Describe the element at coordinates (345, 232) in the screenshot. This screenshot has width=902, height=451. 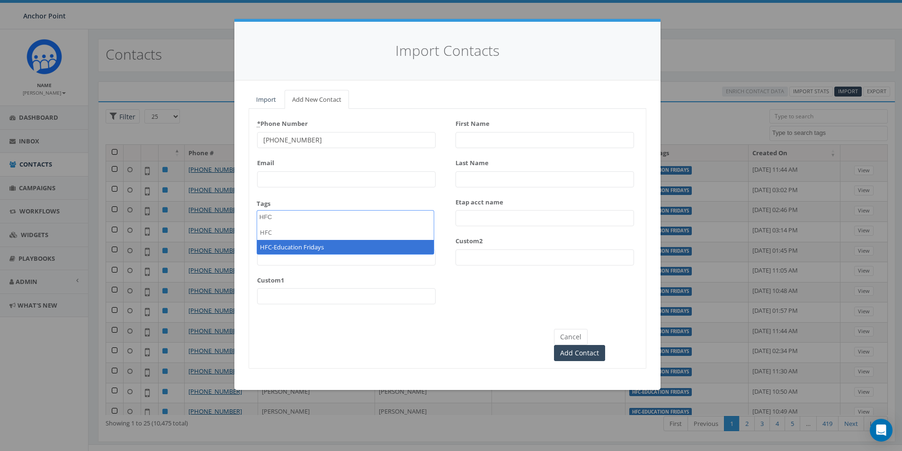
I see `li: HFC` at that location.